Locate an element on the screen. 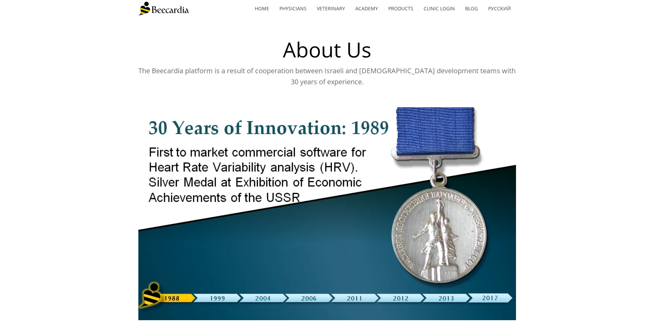 The image size is (654, 325). a: Products is located at coordinates (401, 9).